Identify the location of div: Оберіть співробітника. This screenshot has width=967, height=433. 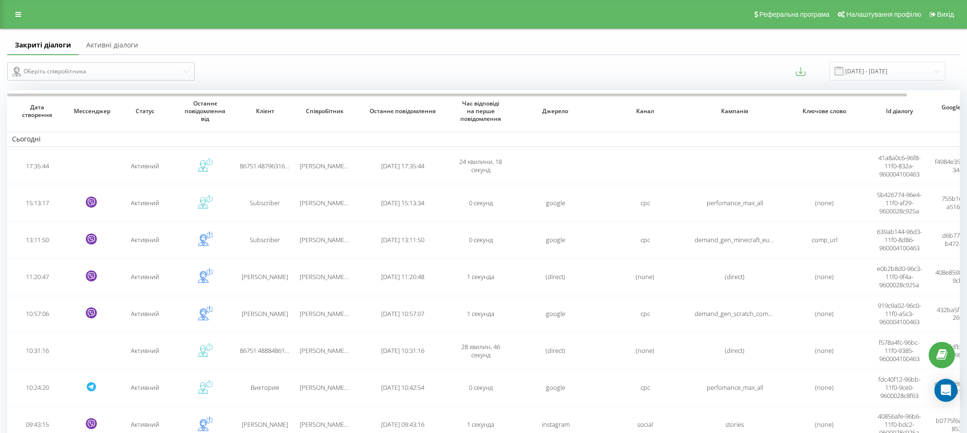
(97, 71).